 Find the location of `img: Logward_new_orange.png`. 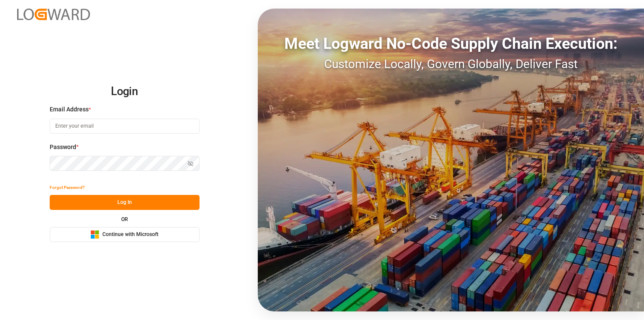

img: Logward_new_orange.png is located at coordinates (54, 14).